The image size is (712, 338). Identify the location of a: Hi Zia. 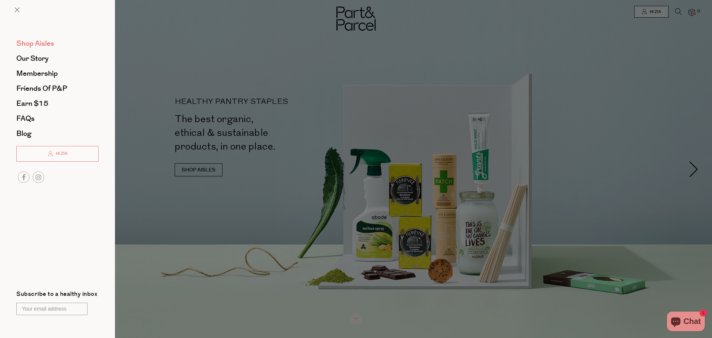
(58, 154).